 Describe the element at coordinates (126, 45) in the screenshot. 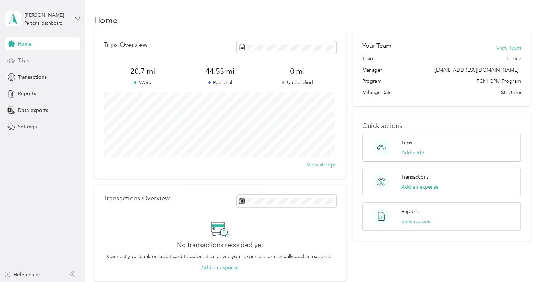

I see `p: Trips Overview` at that location.